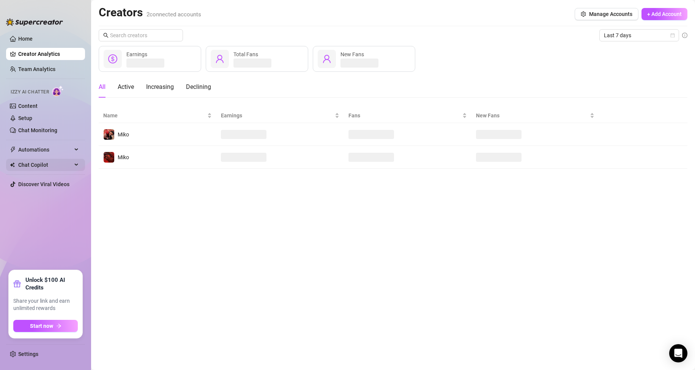 The height and width of the screenshot is (370, 695). Describe the element at coordinates (404, 115) in the screenshot. I see `span: Fans` at that location.